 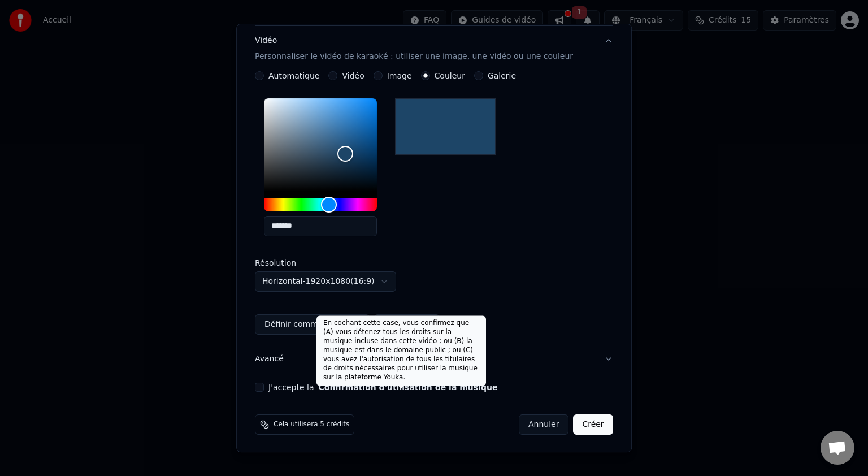 What do you see at coordinates (401, 350) in the screenshot?
I see `div: En cochant cette case, vous confirmez que (A) vous détenez tous les droits sur la musique incluse...` at bounding box center [401, 350].